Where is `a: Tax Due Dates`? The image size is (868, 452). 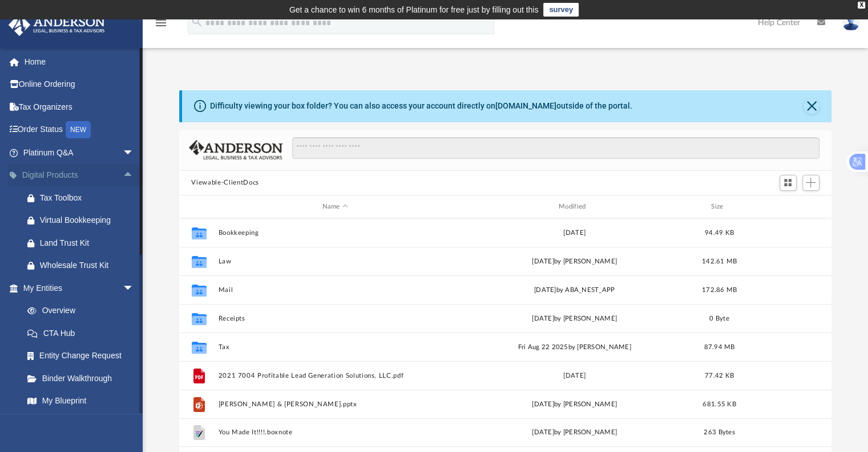 a: Tax Due Dates is located at coordinates (83, 423).